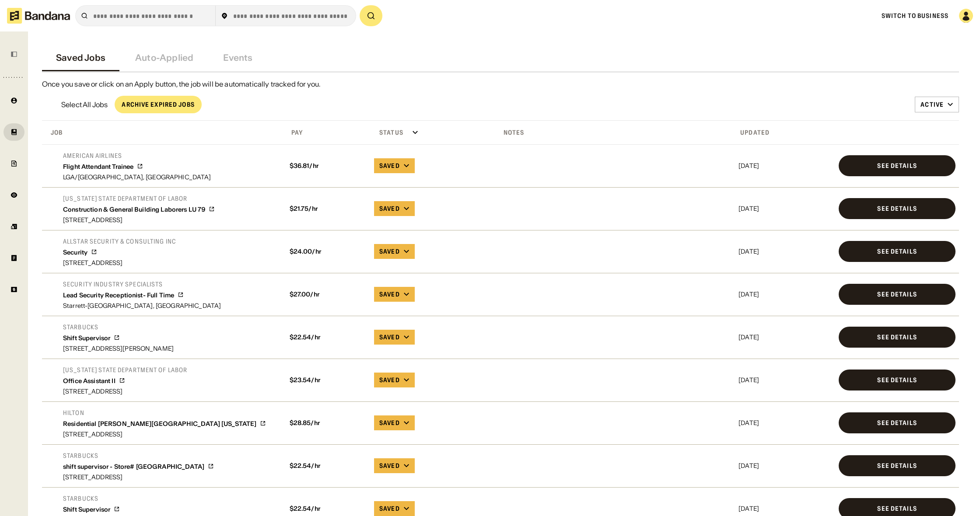 This screenshot has width=980, height=516. I want to click on div: $ 27.00 /hr, so click(327, 295).